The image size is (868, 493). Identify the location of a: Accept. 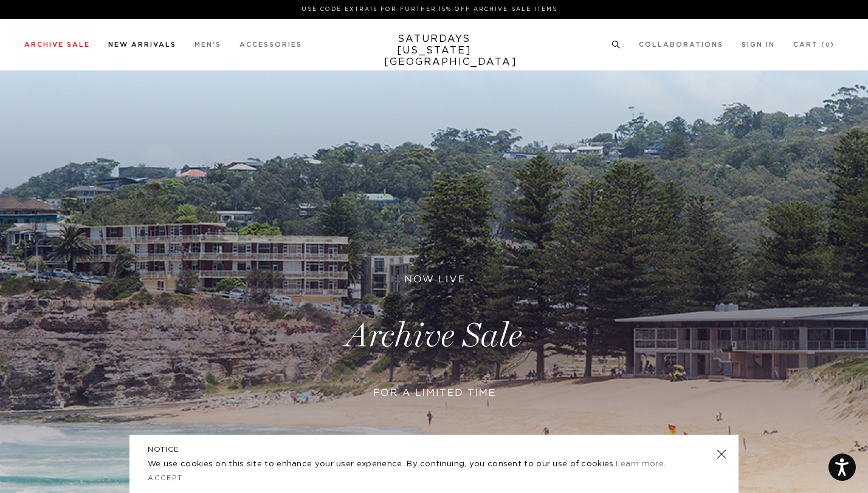
(165, 478).